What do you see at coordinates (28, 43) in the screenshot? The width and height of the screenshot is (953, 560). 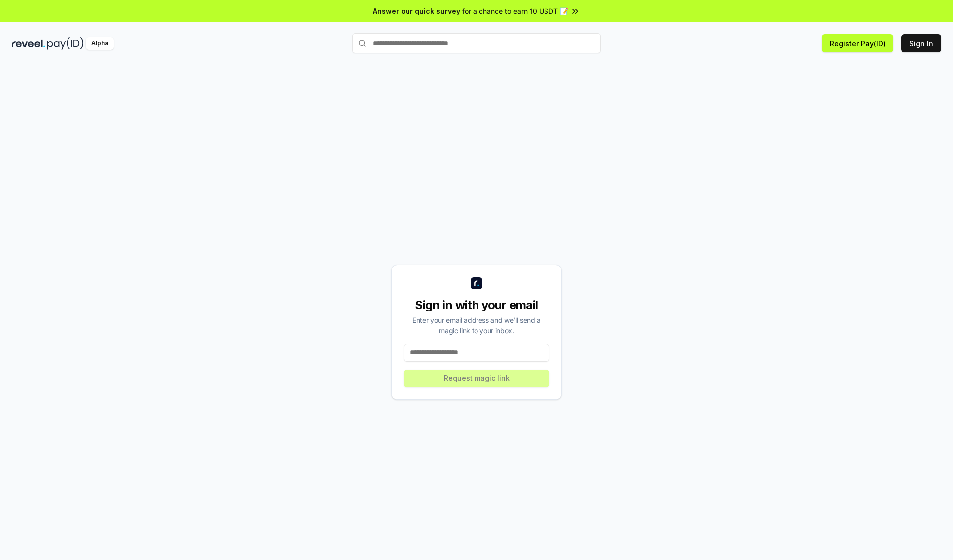 I see `img: reveel_dark` at bounding box center [28, 43].